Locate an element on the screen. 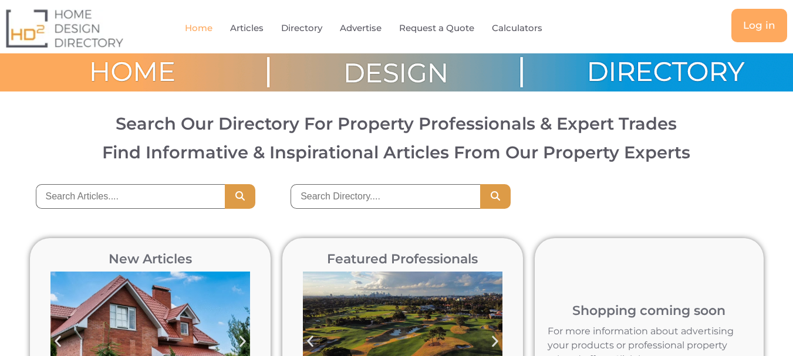  h2: New Articles is located at coordinates (150, 260).